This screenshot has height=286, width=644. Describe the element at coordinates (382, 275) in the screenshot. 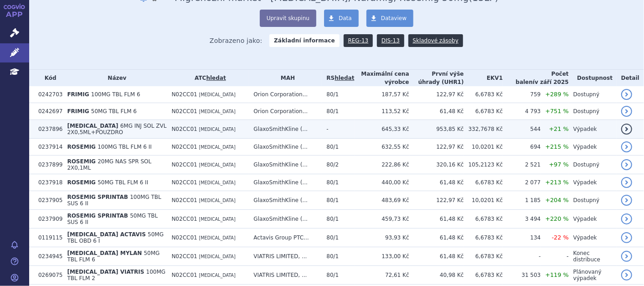

I see `td: 72,61 Kč` at that location.